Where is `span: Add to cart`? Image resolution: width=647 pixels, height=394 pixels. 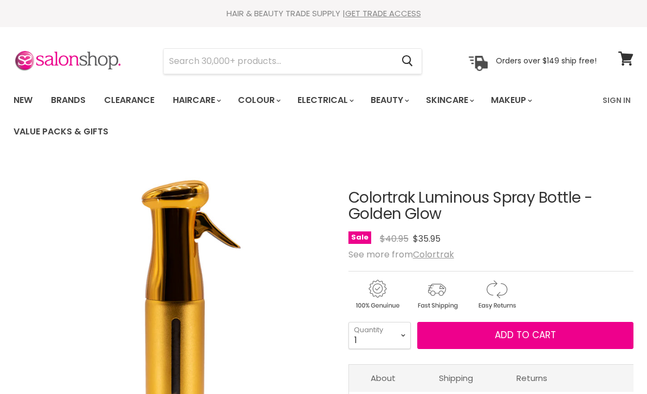 span: Add to cart is located at coordinates (525, 335).